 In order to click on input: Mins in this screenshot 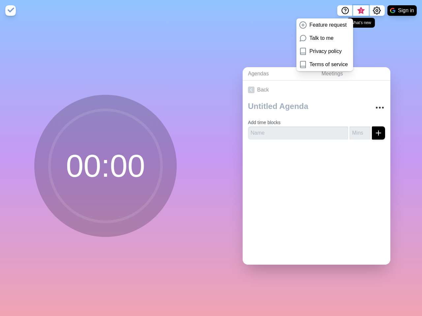, I will do `click(360, 133)`.